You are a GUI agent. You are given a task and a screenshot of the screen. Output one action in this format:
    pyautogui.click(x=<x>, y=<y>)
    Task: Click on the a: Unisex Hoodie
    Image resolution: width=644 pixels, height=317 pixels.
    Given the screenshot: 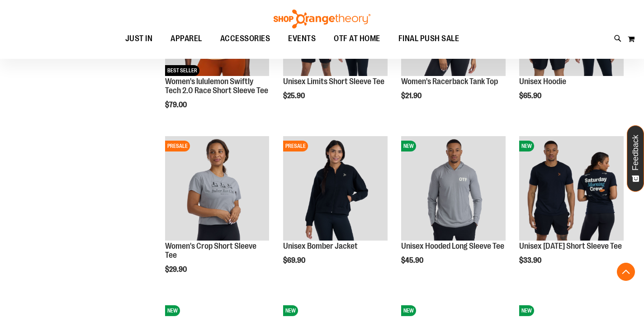 What is the action you would take?
    pyautogui.click(x=543, y=81)
    